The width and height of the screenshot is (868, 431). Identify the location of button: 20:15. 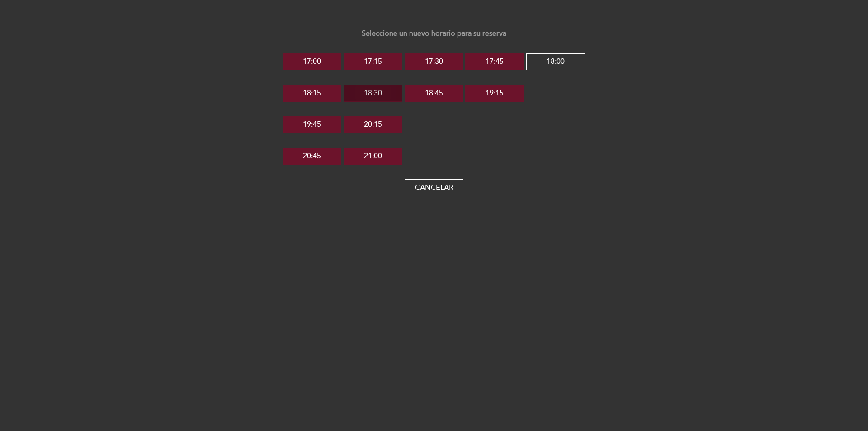
(373, 125).